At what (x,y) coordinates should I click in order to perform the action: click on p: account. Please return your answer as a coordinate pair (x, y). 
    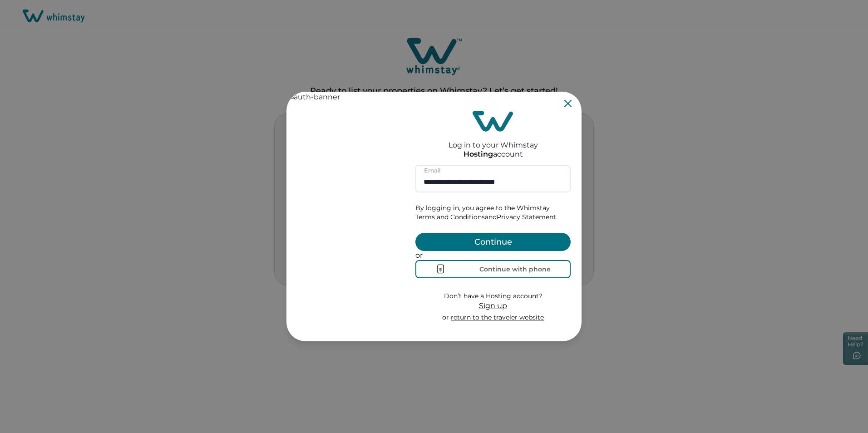
    Looking at the image, I should click on (493, 154).